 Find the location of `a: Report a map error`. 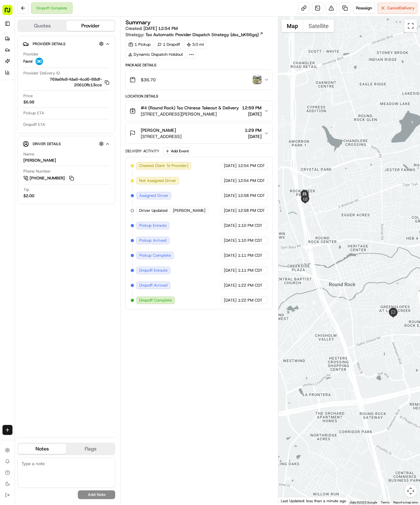

a: Report a map error is located at coordinates (406, 502).